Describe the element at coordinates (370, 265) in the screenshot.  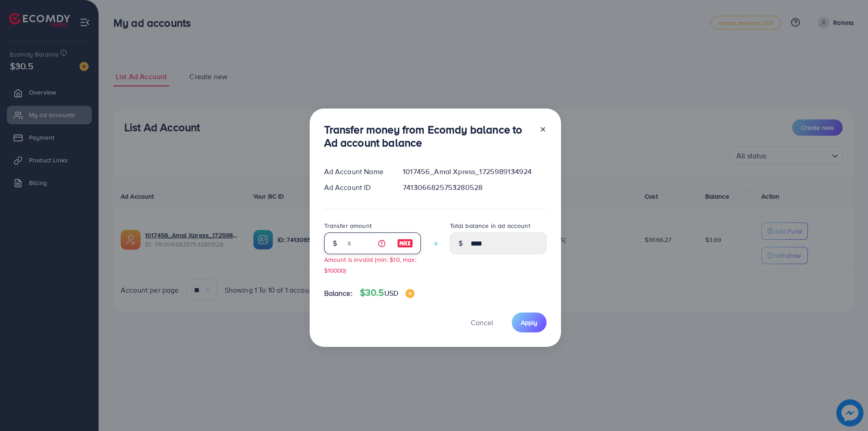
I see `small: Amount is invalid (min: $10, max: $10000)` at that location.